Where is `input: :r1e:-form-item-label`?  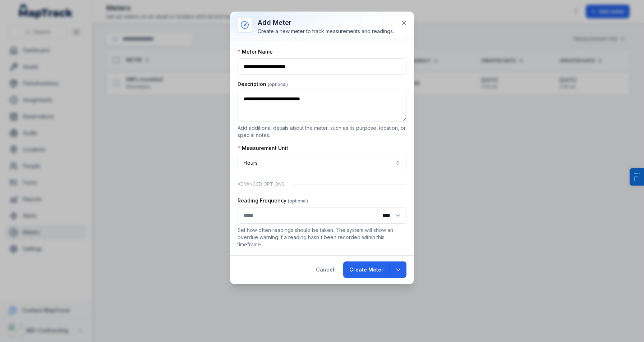 input: :r1e:-form-item-label is located at coordinates (322, 216).